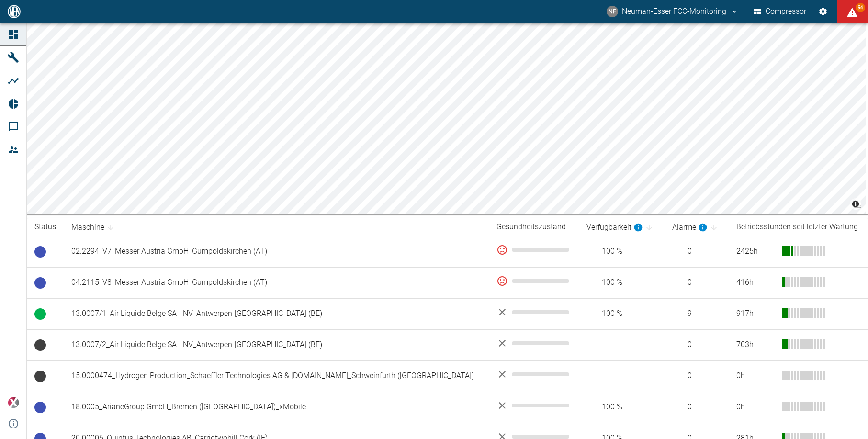 This screenshot has width=868, height=439. I want to click on span: 9, so click(697, 313).